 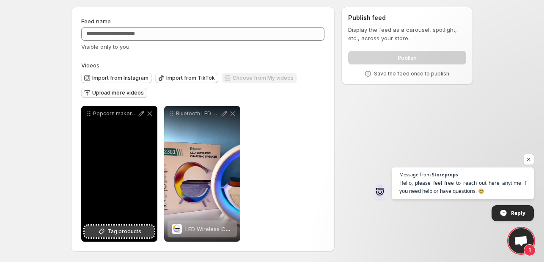 What do you see at coordinates (530, 250) in the screenshot?
I see `span: 1` at bounding box center [530, 250].